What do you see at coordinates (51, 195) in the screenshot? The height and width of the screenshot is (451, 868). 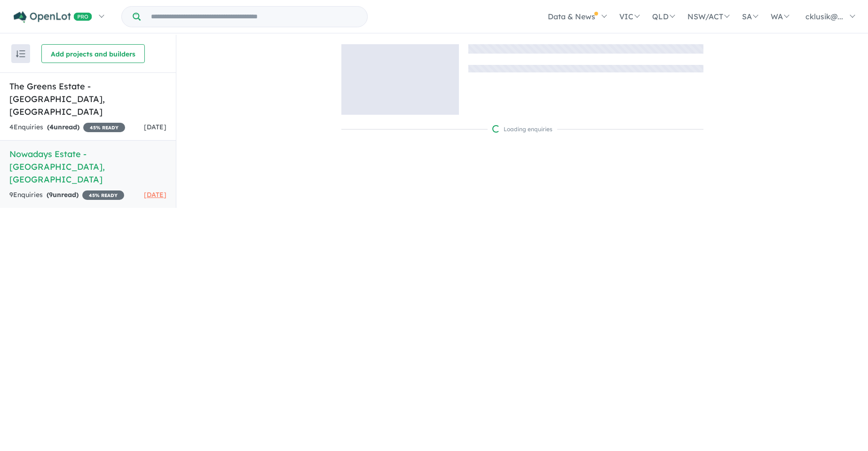 I see `span: 9` at bounding box center [51, 195].